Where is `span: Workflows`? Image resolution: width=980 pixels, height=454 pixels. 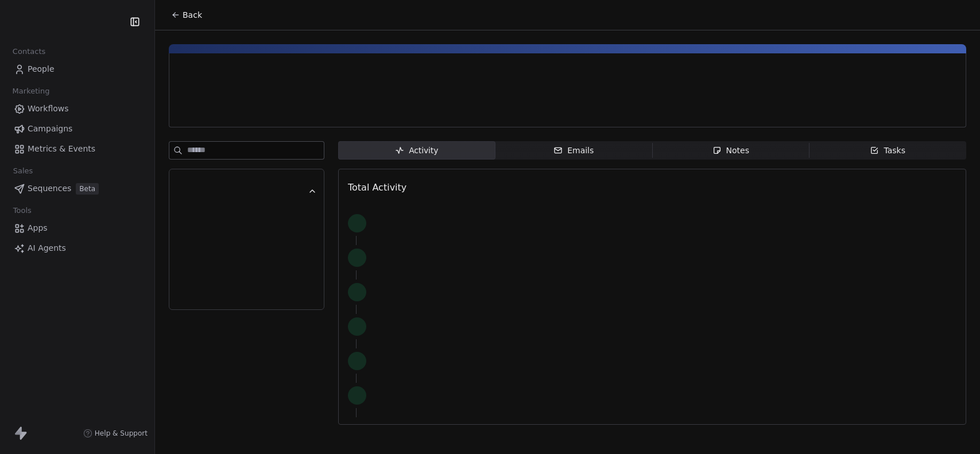
span: Workflows is located at coordinates (48, 109).